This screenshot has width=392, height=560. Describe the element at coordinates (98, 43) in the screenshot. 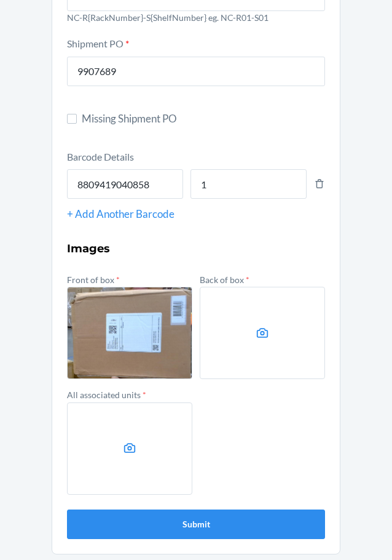

I see `label: Shipment PO` at that location.